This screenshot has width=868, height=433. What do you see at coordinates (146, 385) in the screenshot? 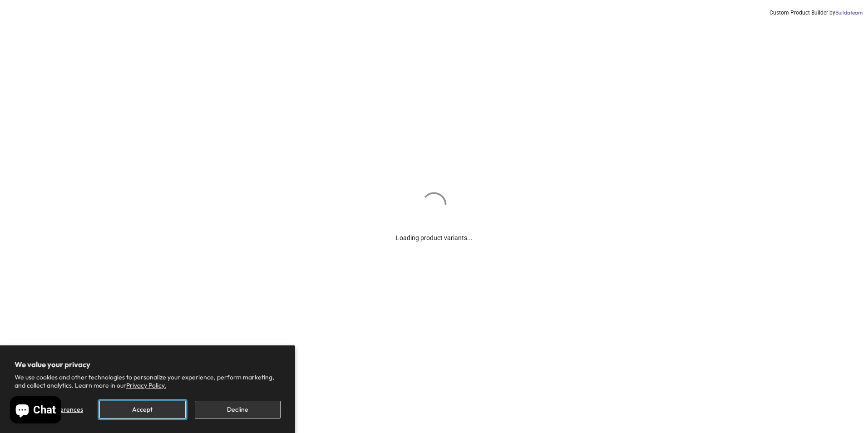
I see `a: Privacy Policy.` at bounding box center [146, 385].